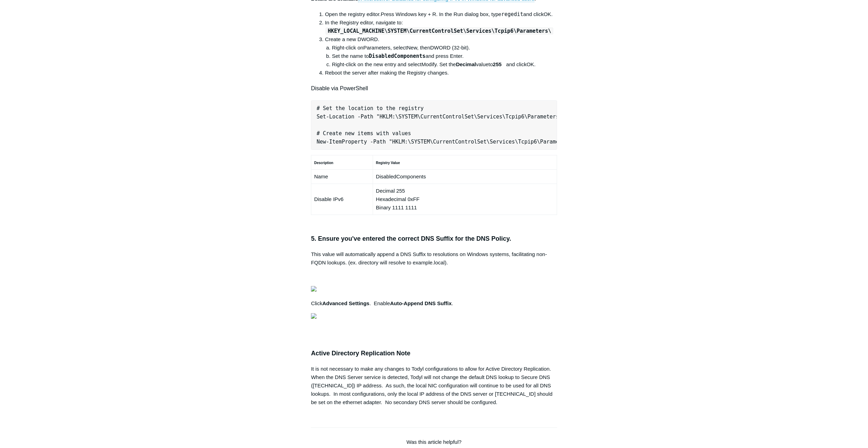 This screenshot has width=868, height=448. Describe the element at coordinates (388, 162) in the screenshot. I see `strong: Registry Value` at that location.